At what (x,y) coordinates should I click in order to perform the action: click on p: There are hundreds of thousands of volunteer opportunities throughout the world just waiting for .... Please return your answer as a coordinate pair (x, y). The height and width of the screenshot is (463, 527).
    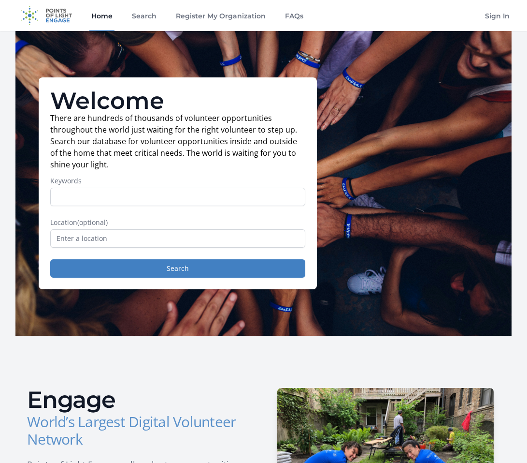
    Looking at the image, I should click on (178, 141).